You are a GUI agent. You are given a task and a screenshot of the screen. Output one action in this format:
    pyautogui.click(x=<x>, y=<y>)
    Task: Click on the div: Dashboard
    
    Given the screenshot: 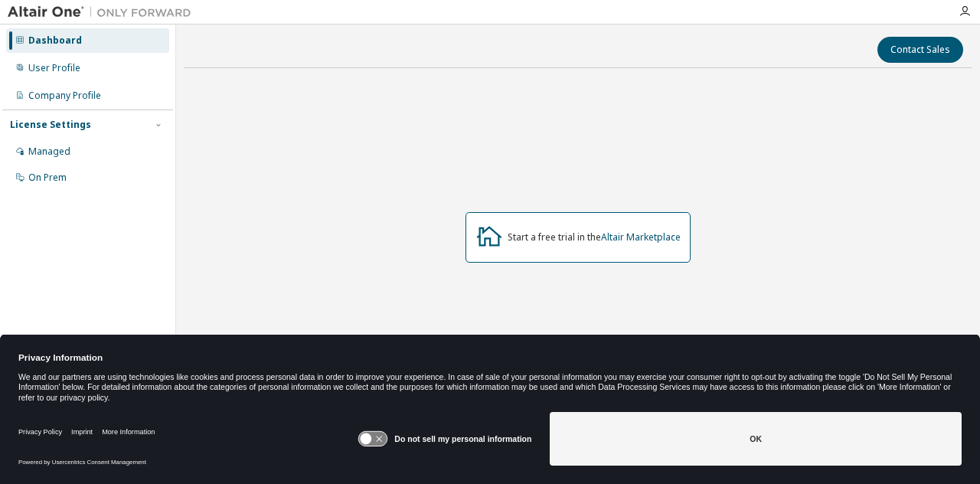 What is the action you would take?
    pyautogui.click(x=55, y=41)
    